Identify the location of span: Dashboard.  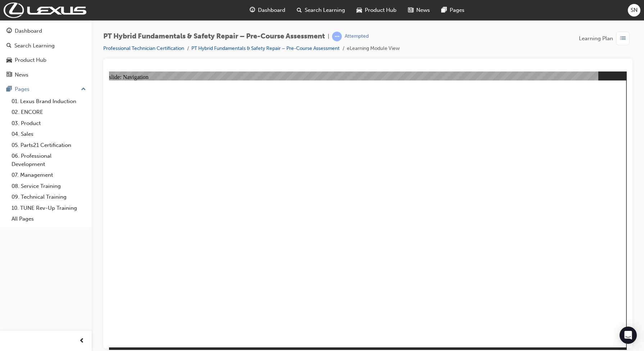
(272, 10).